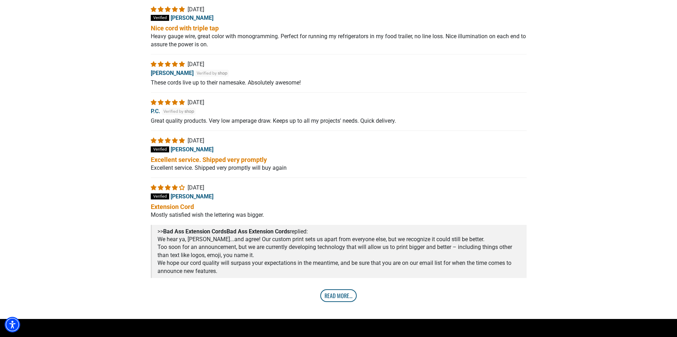  What do you see at coordinates (339, 168) in the screenshot?
I see `p: Excellent service. Shipped very promptly will buy again` at bounding box center [339, 168].